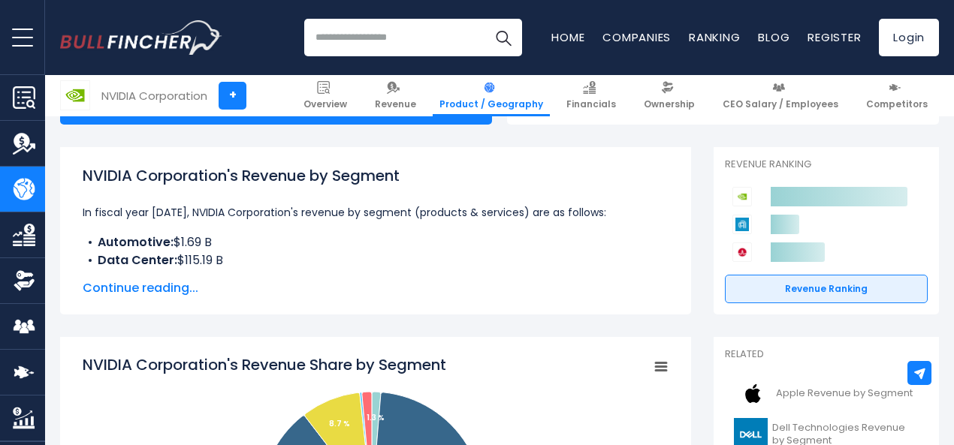 This screenshot has height=445, width=954. Describe the element at coordinates (742, 252) in the screenshot. I see `img: Broadcom competitors logo` at that location.